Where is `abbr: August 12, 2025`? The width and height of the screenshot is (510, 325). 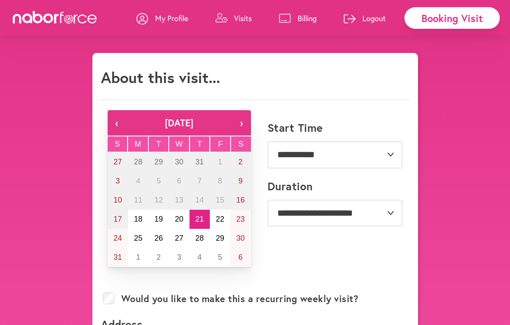
abbr: August 12, 2025 is located at coordinates (159, 200).